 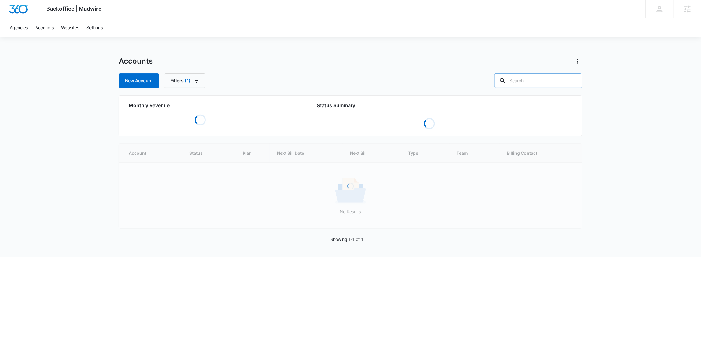 What do you see at coordinates (19, 27) in the screenshot?
I see `a: Agencies` at bounding box center [19, 27].